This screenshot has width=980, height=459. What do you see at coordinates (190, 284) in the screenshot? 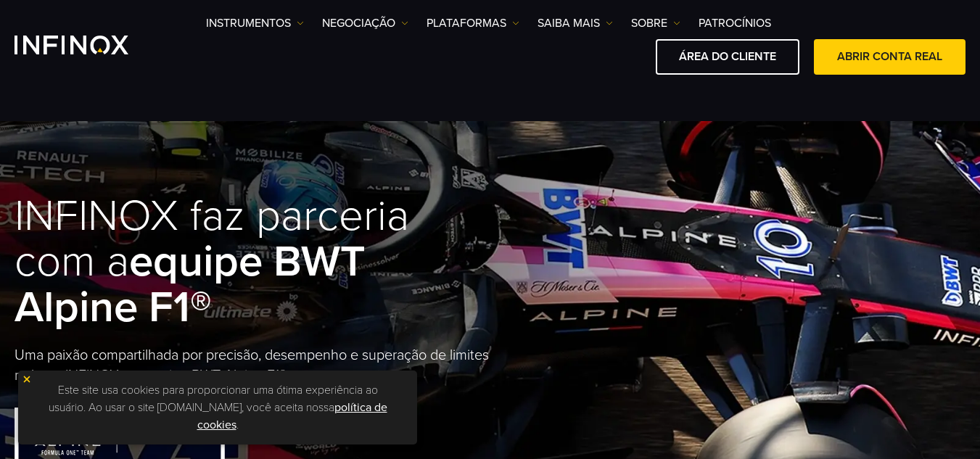
I see `strong: equipe BWT Alpine F1®` at bounding box center [190, 284].